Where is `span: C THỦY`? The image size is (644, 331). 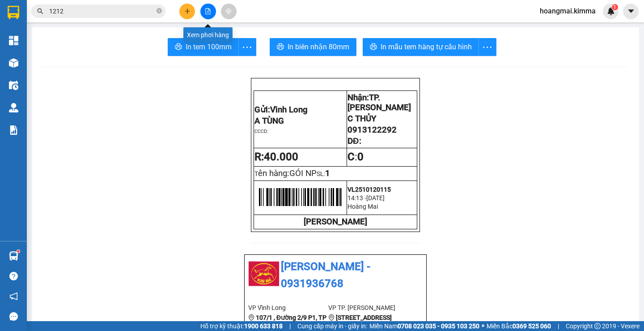
span: C THỦY is located at coordinates (362, 119).